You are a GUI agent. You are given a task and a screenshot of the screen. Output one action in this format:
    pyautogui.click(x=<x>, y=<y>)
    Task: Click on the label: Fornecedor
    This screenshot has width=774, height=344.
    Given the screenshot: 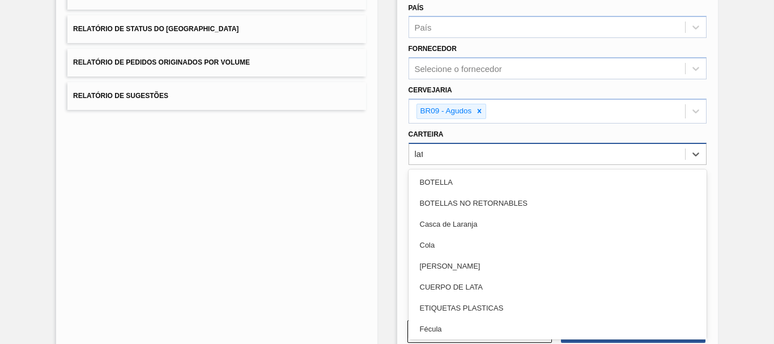 What is the action you would take?
    pyautogui.click(x=432, y=49)
    